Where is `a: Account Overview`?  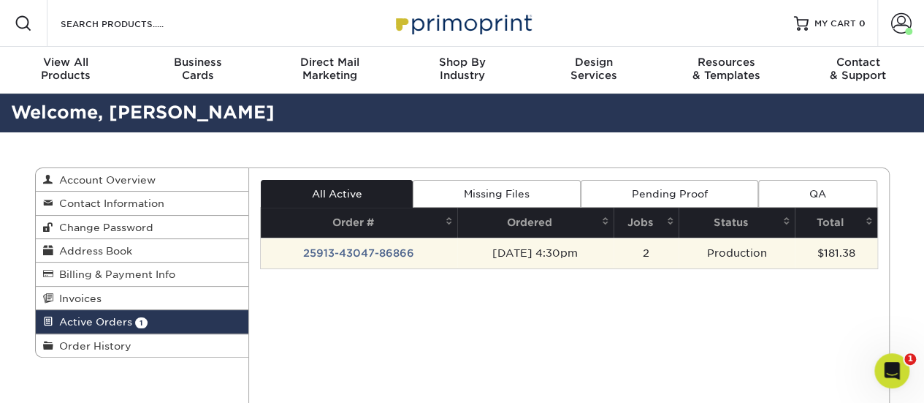 a: Account Overview is located at coordinates (142, 180).